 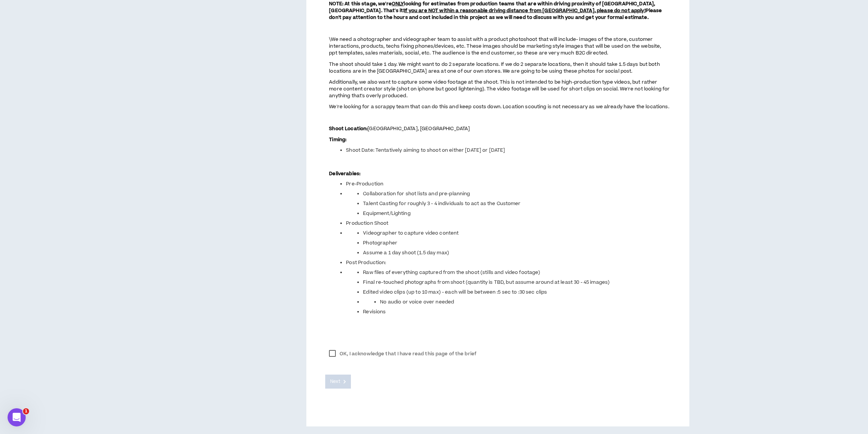 I want to click on span: Talent Casting for roughly 3 - 4 individuals to act as the Customer, so click(x=442, y=203).